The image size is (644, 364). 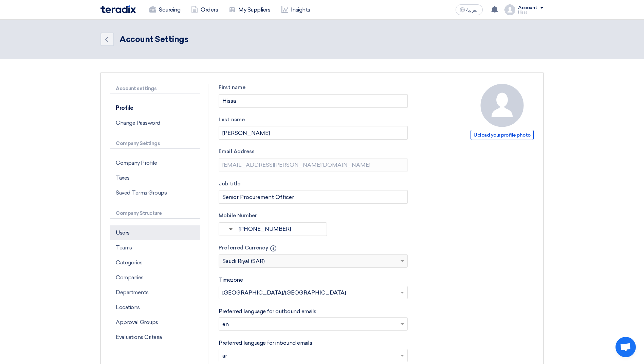 I want to click on p: Account settings, so click(x=155, y=89).